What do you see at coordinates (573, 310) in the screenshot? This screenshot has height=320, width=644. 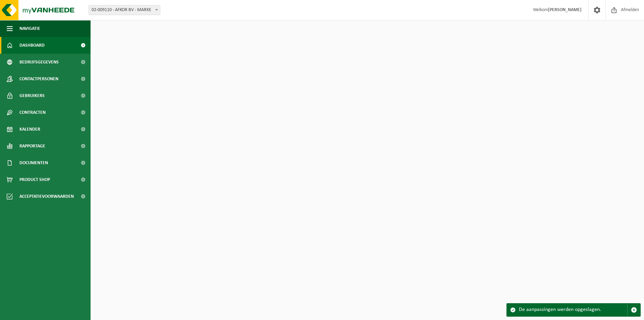 I see `div: De aanpassingen werden opgeslagen.` at bounding box center [573, 310].